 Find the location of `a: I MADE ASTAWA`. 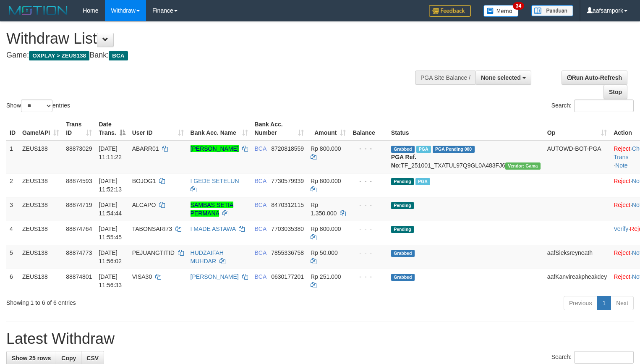

a: I MADE ASTAWA is located at coordinates (213, 229).